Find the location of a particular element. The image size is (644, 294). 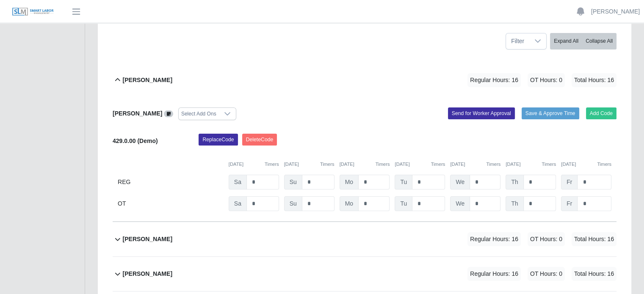

button: Collapse All is located at coordinates (599, 41).